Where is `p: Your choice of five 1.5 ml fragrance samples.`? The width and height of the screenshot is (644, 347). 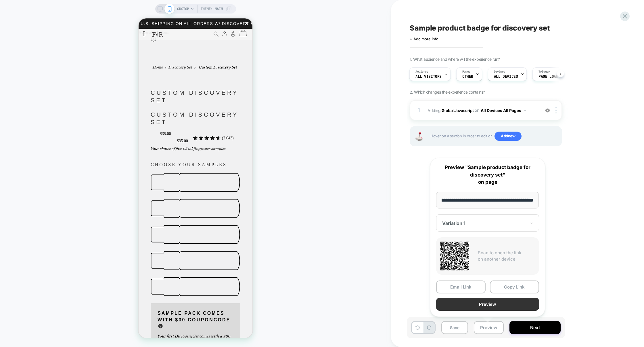
p: Your choice of five 1.5 ml fragrance samples. is located at coordinates (57, 130).